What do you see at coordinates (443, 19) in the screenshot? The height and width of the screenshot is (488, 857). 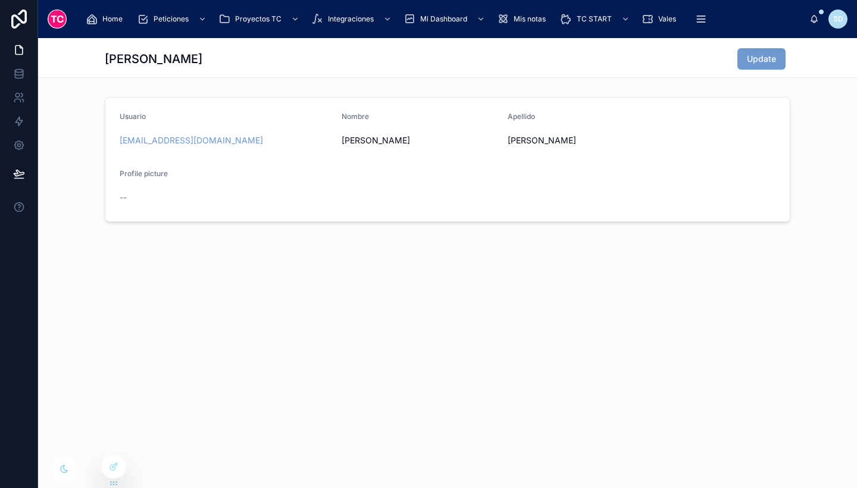 I see `div: scrollable content` at bounding box center [443, 19].